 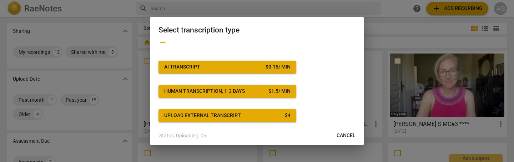 What do you see at coordinates (257, 30) in the screenshot?
I see `h2: Select transcription type` at bounding box center [257, 30].